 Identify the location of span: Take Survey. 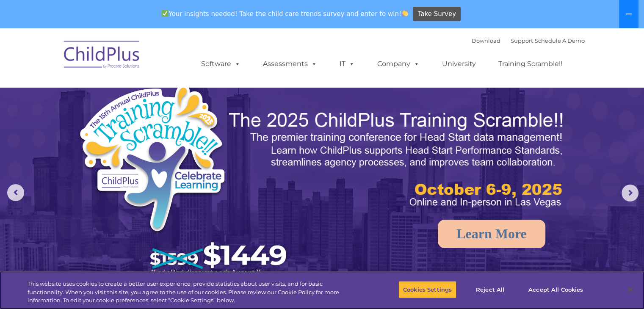
(437, 14).